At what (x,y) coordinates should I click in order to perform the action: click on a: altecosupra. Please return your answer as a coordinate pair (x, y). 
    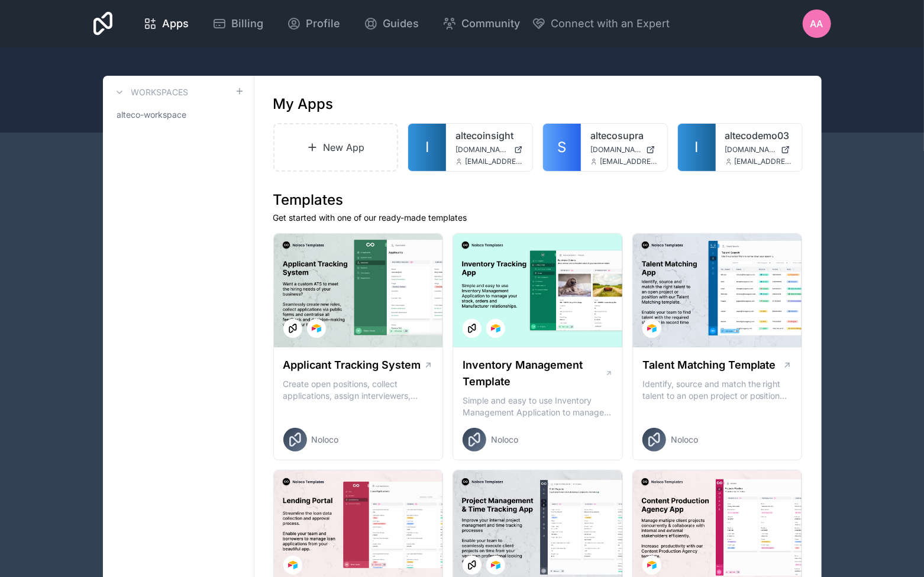
    Looking at the image, I should click on (624, 136).